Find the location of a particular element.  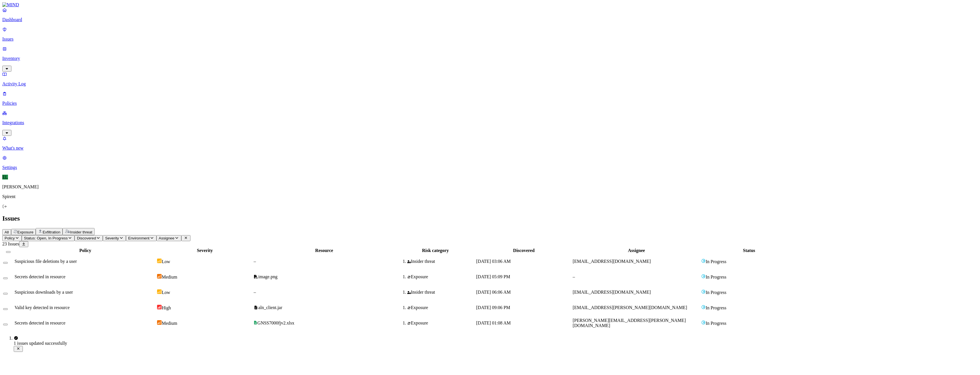

span: Exfiltration is located at coordinates (51, 232).